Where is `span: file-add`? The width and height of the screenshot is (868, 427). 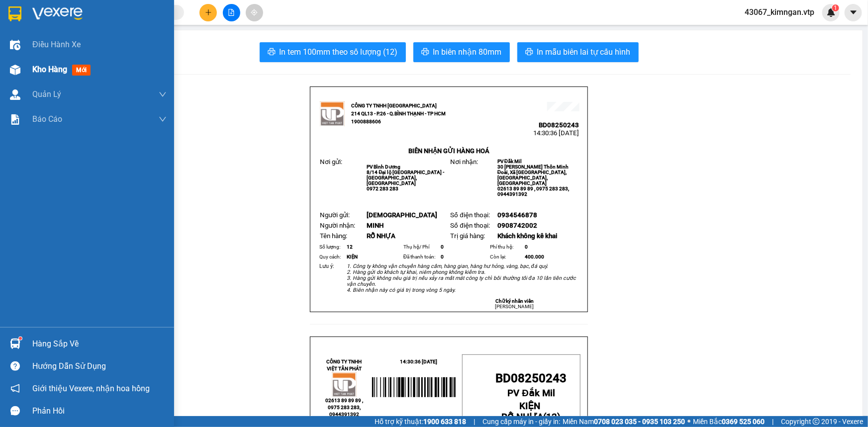
span: file-add is located at coordinates (231, 13).